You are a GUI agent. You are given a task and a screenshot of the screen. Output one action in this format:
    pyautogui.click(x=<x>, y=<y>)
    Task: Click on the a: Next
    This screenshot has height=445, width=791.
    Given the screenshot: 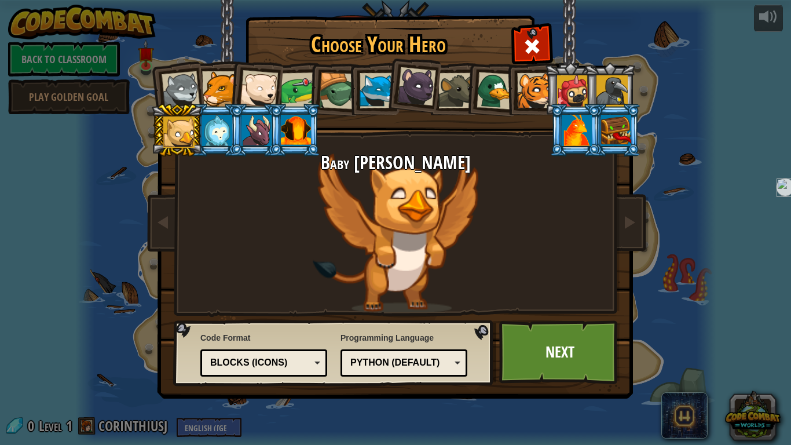 What is the action you would take?
    pyautogui.click(x=559, y=352)
    